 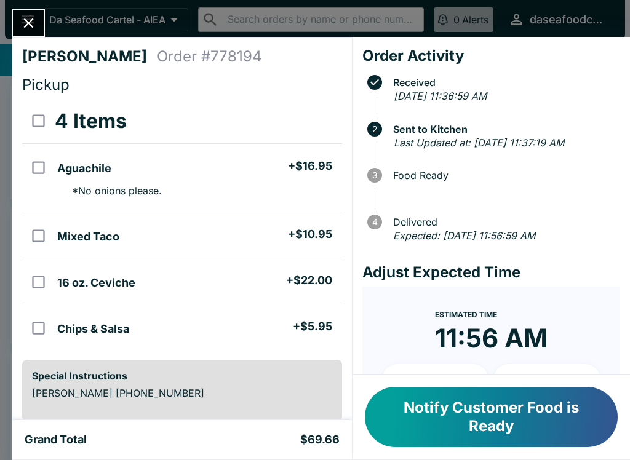 I want to click on h5: + $16.95, so click(x=310, y=166).